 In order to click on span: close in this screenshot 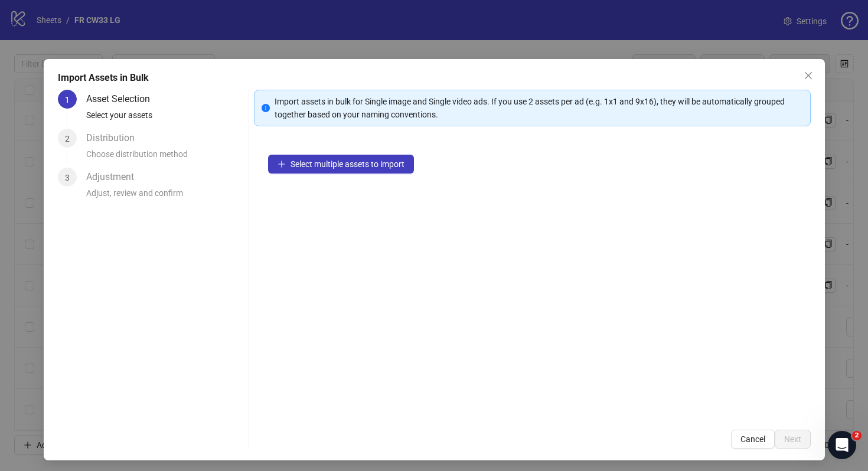, I will do `click(809, 76)`.